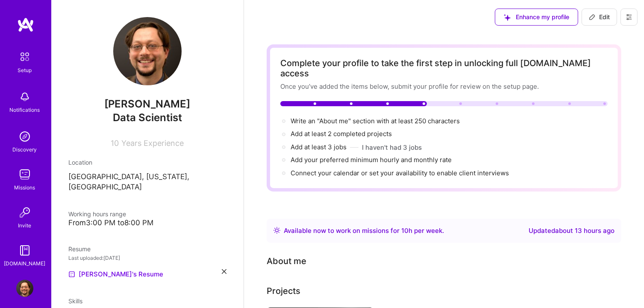  Describe the element at coordinates (507, 17) in the screenshot. I see `i: icon SuggestedTeams` at that location.